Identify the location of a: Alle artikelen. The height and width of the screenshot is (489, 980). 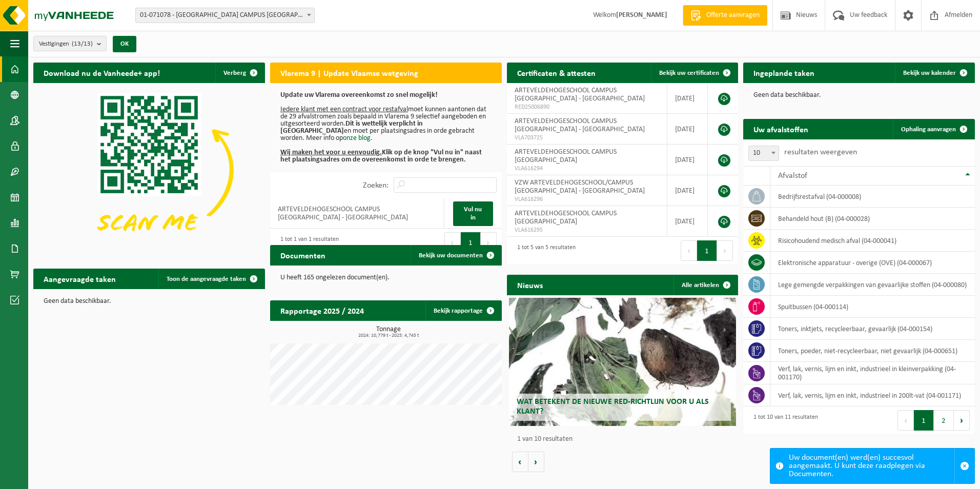
(705, 285).